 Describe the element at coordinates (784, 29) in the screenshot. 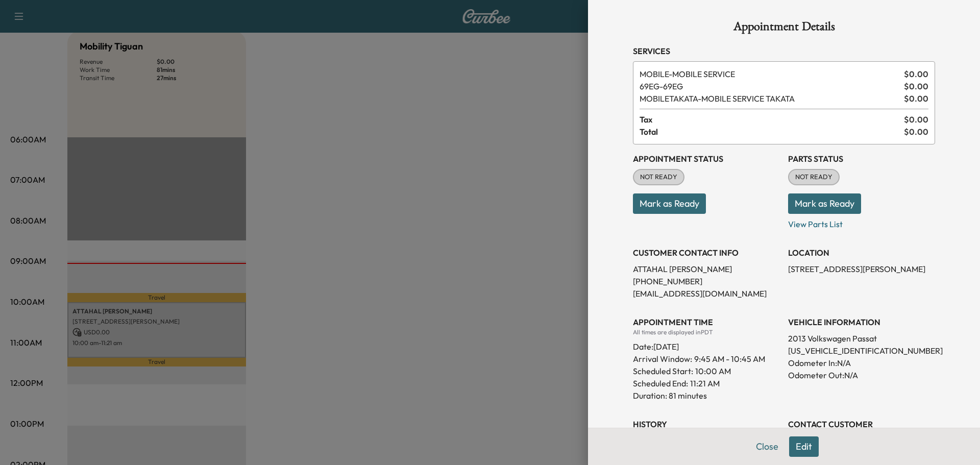

I see `h1: Appointment Details` at that location.